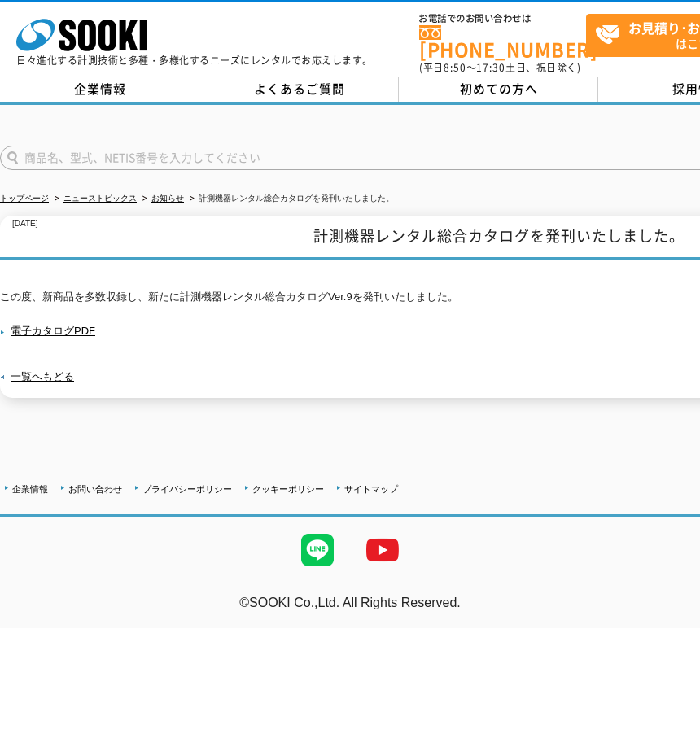 The width and height of the screenshot is (700, 738). What do you see at coordinates (290, 199) in the screenshot?
I see `li: 計測機器レンタル総合カタログを発刊いたしました。` at bounding box center [290, 199].